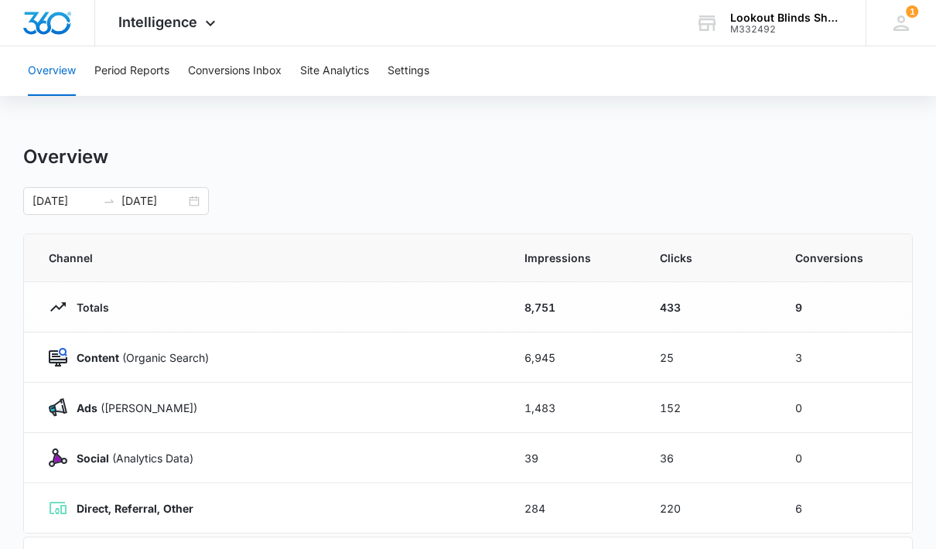 The width and height of the screenshot is (936, 549). I want to click on h1: Overview, so click(66, 157).